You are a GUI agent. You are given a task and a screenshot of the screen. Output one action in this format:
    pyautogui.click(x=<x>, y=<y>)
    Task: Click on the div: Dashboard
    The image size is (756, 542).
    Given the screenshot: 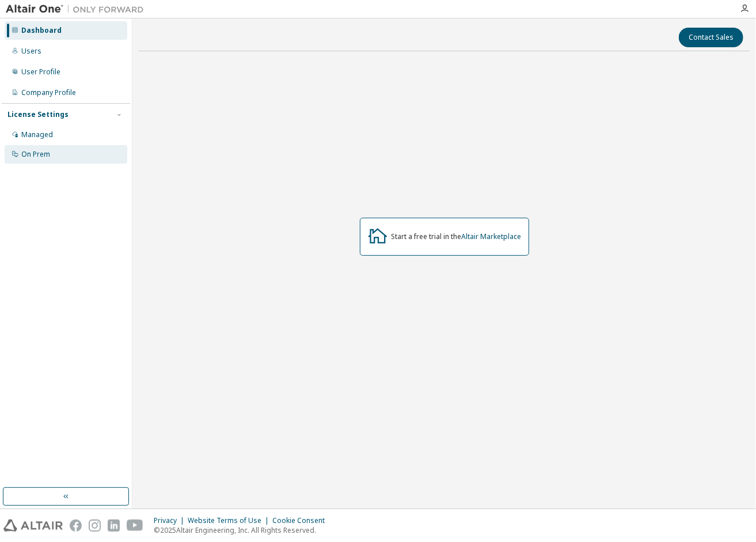 What is the action you would take?
    pyautogui.click(x=42, y=30)
    